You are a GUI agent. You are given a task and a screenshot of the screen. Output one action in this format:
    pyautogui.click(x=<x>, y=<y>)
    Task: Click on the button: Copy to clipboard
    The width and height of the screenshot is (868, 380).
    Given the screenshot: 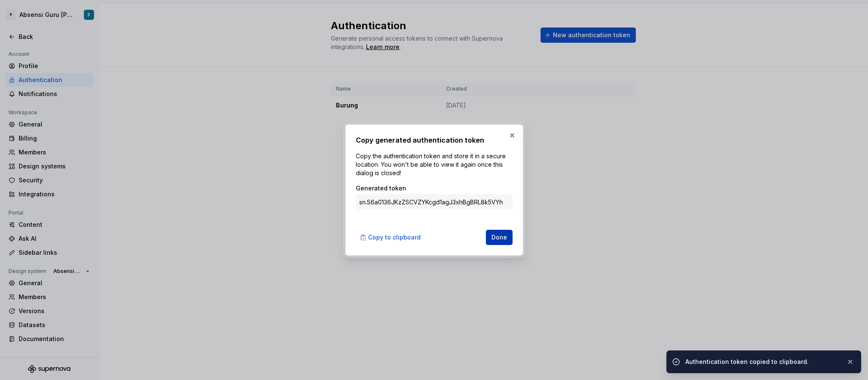 What is the action you would take?
    pyautogui.click(x=391, y=238)
    